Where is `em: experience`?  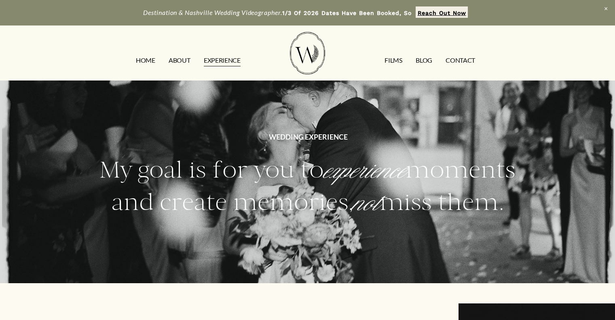 em: experience is located at coordinates (365, 171).